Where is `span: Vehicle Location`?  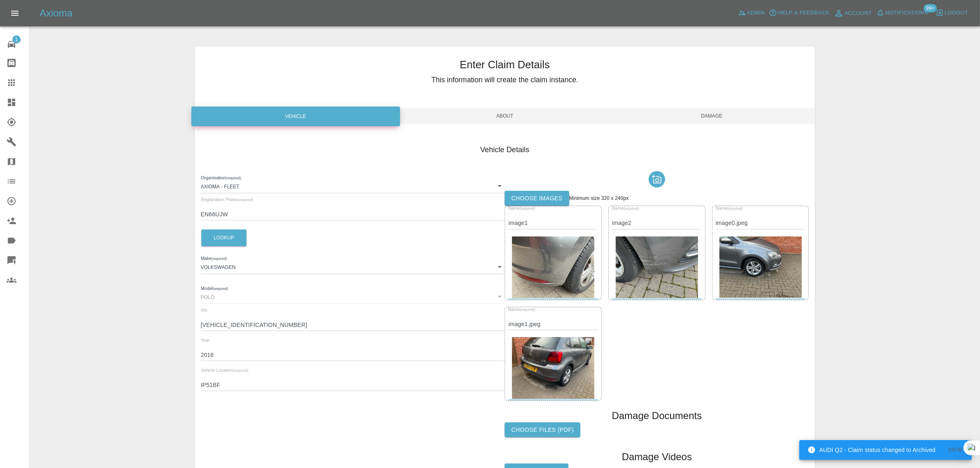
span: Vehicle Location is located at coordinates (225, 371).